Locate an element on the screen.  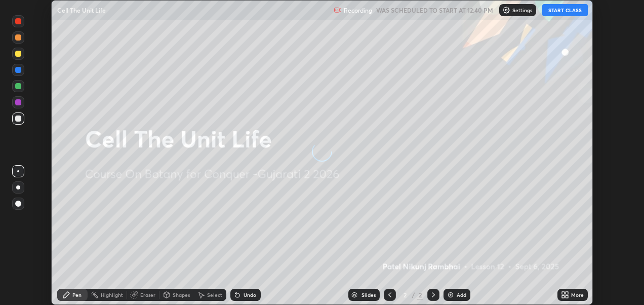
div: Shapes is located at coordinates (181, 295).